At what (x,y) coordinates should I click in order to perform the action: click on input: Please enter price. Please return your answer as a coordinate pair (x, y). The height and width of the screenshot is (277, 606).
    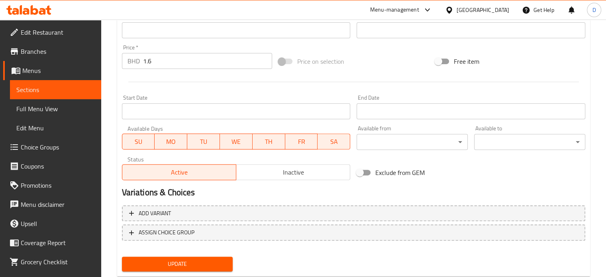
    Looking at the image, I should click on (208, 61).